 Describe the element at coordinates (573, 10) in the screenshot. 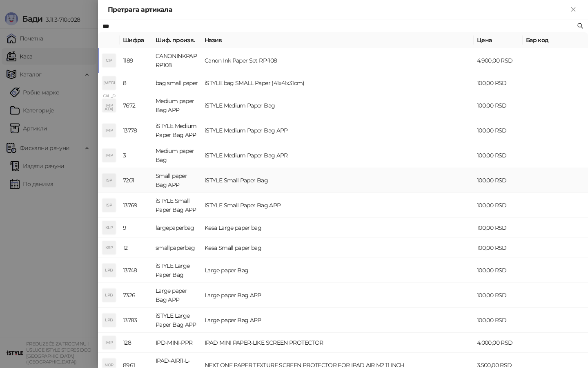

I see `button: Close` at that location.